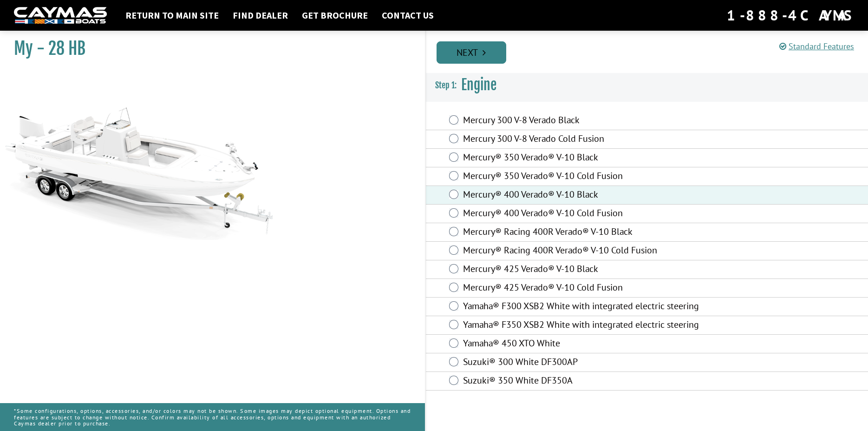  I want to click on label: Mercury® 400 Verado® V-10 Black, so click(585, 195).